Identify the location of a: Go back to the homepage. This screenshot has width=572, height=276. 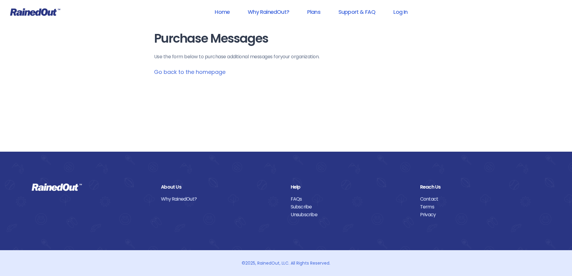
(190, 72).